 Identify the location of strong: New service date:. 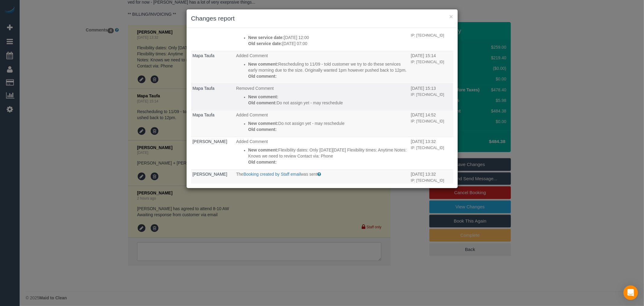
(266, 37).